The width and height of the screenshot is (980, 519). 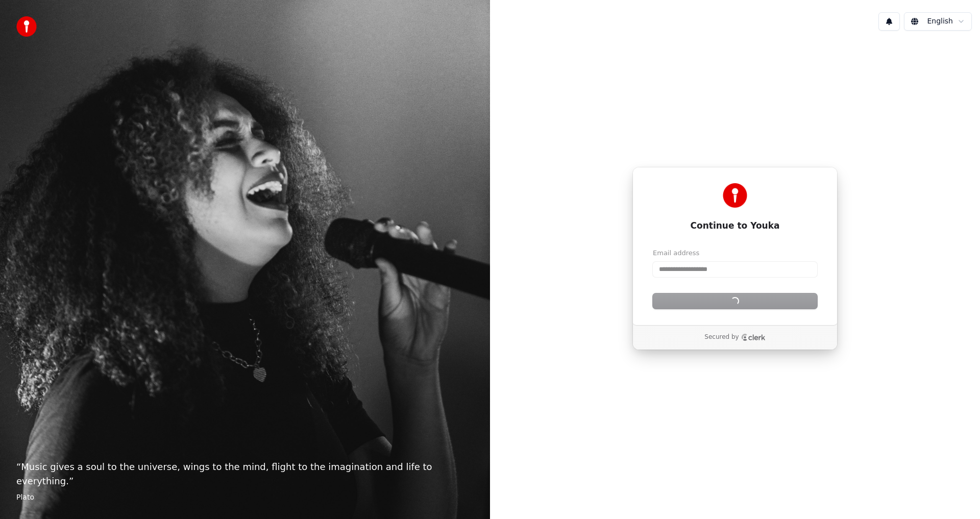 What do you see at coordinates (26, 26) in the screenshot?
I see `img: youka` at bounding box center [26, 26].